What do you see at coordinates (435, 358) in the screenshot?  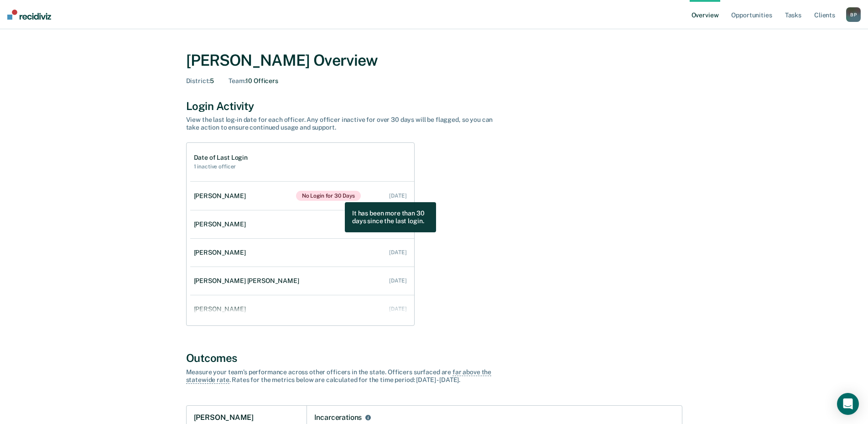 I see `div: Outcomes` at bounding box center [435, 358].